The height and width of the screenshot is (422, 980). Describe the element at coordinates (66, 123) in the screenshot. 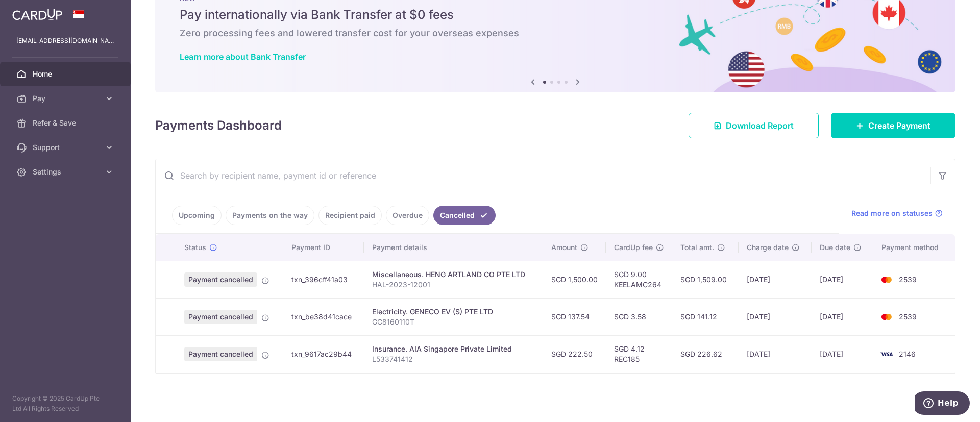

I see `span: Refer & Save` at that location.